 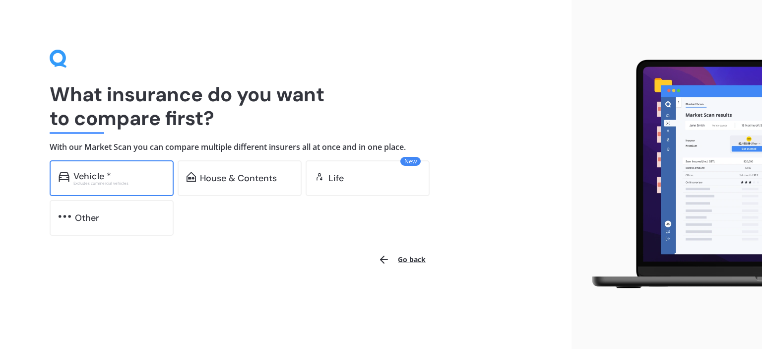 What do you see at coordinates (65, 216) in the screenshot?
I see `img: other.81dba5aafe580aa69f38.svg` at bounding box center [65, 216].